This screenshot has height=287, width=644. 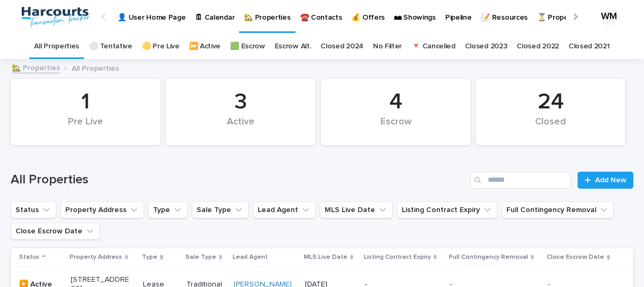 What do you see at coordinates (537, 46) in the screenshot?
I see `a: Closed 2022` at bounding box center [537, 46].